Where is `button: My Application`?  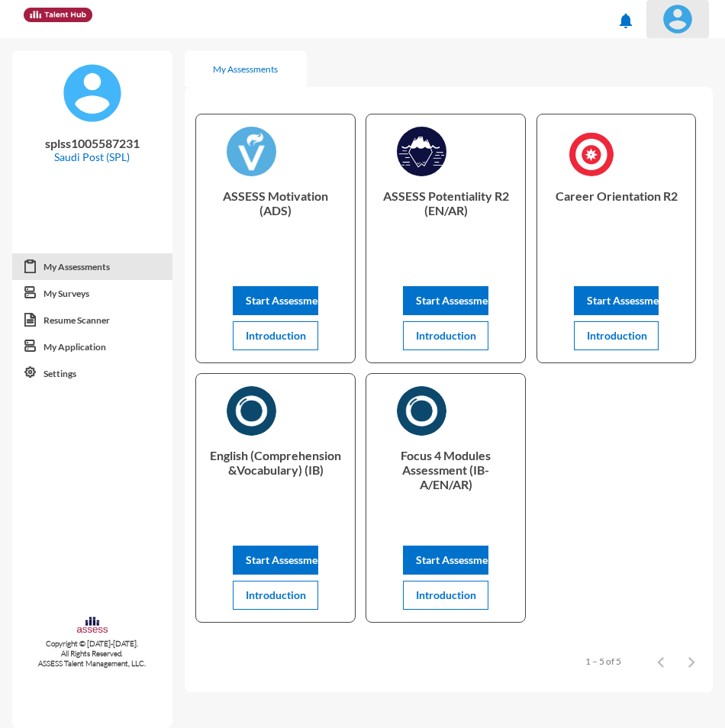 button: My Application is located at coordinates (93, 348).